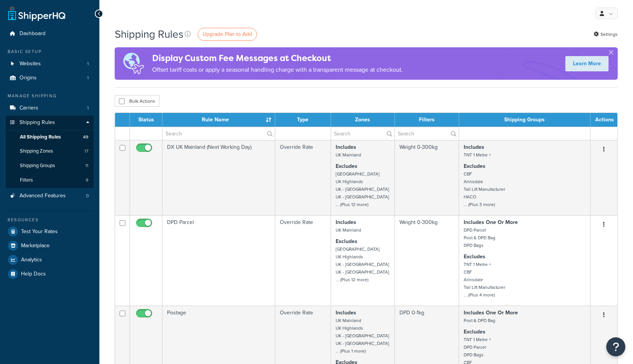 This screenshot has width=633, height=364. Describe the element at coordinates (50, 220) in the screenshot. I see `div: Resources` at that location.